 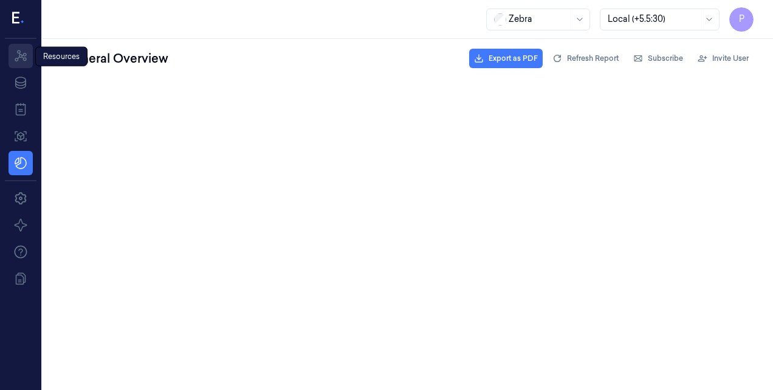 What do you see at coordinates (585, 58) in the screenshot?
I see `button: Refresh Report` at bounding box center [585, 58].